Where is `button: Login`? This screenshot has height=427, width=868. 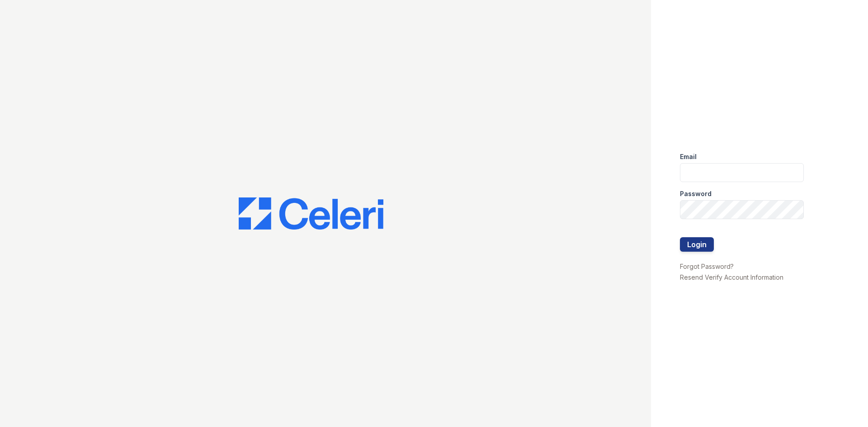 button: Login is located at coordinates (697, 245).